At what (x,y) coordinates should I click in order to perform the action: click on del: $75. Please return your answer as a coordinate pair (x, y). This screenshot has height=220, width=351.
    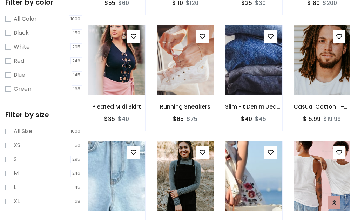
    Looking at the image, I should click on (192, 119).